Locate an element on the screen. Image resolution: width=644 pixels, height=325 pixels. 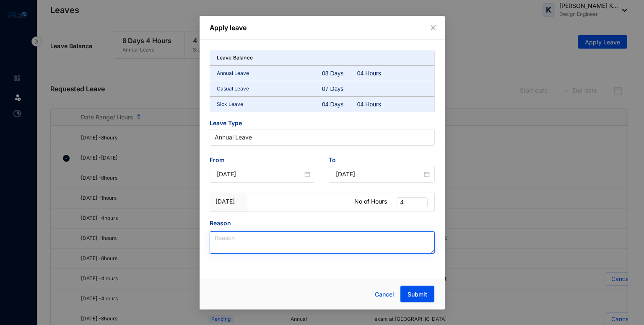
span: From is located at coordinates (262, 161).